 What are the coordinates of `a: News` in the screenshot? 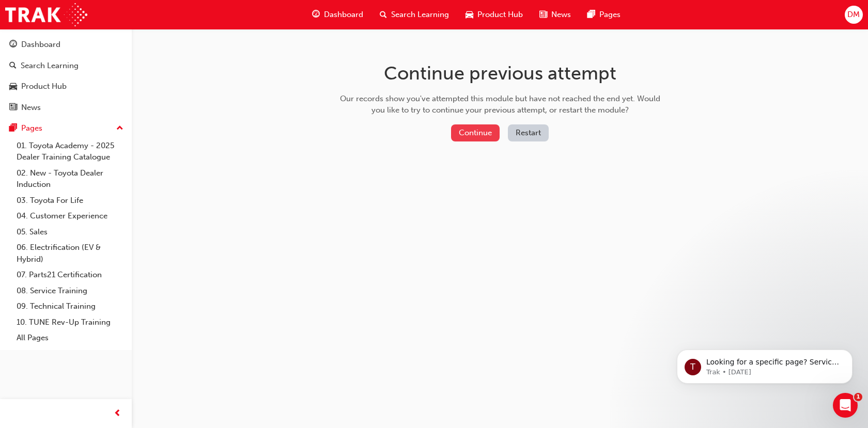 It's located at (66, 108).